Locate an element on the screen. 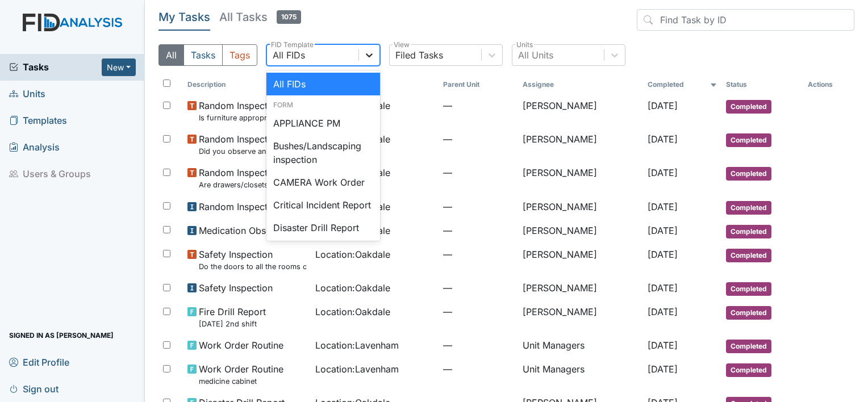  h5: All Tasks is located at coordinates (260, 17).